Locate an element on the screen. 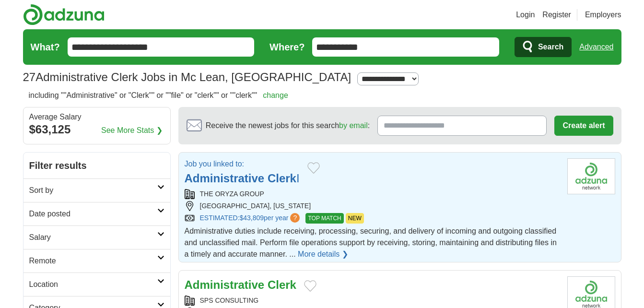 The width and height of the screenshot is (644, 308). button: Create alert is located at coordinates (583, 125).